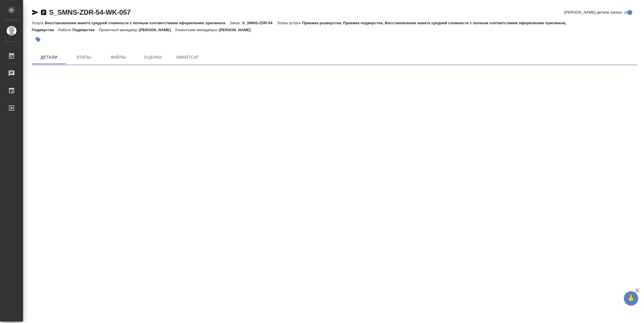 This screenshot has width=644, height=323. What do you see at coordinates (153, 57) in the screenshot?
I see `span: Оценки` at bounding box center [153, 57].